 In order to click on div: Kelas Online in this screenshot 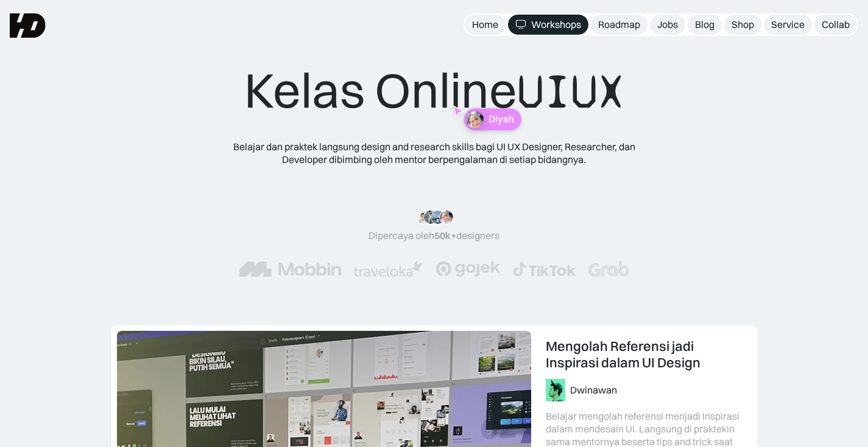, I will do `click(434, 90)`.